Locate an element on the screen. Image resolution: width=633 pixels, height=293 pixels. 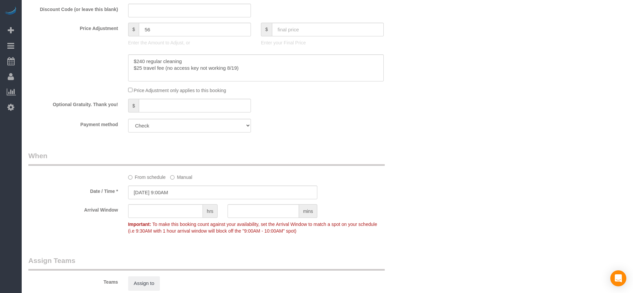
label: Price Adjustment is located at coordinates (73, 27).